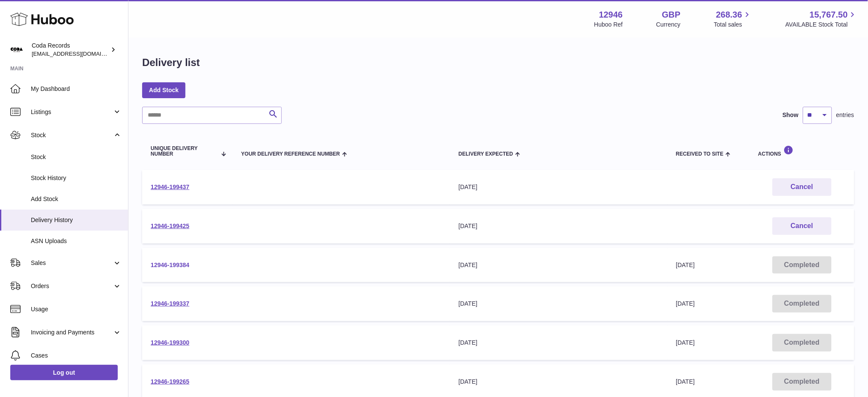  I want to click on span: Invoicing and Payments, so click(72, 332).